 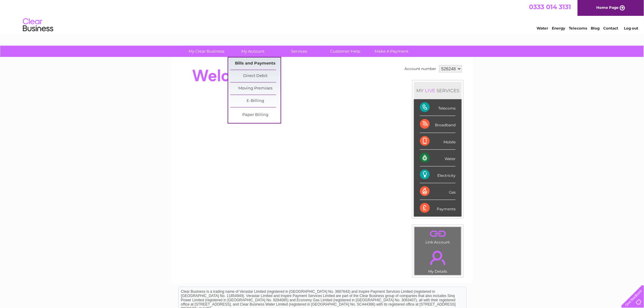 What do you see at coordinates (255, 64) in the screenshot?
I see `a: Bills and Payments` at bounding box center [255, 64].